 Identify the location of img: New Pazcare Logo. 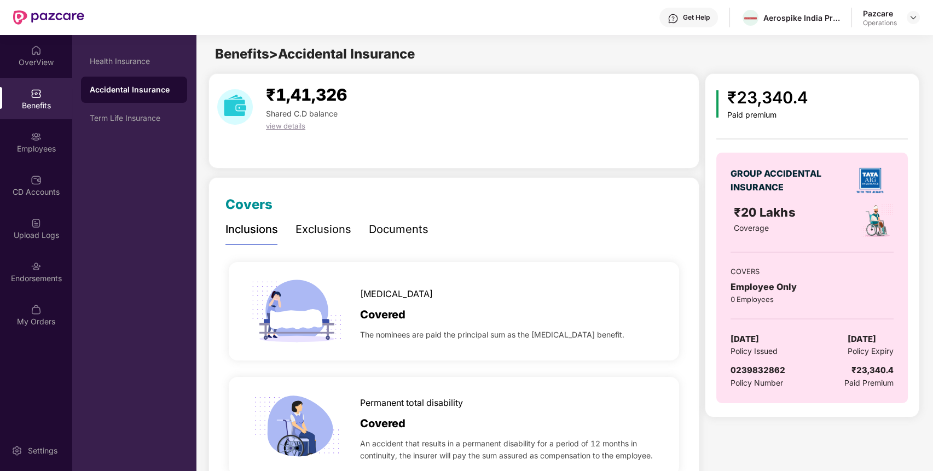
(49, 18).